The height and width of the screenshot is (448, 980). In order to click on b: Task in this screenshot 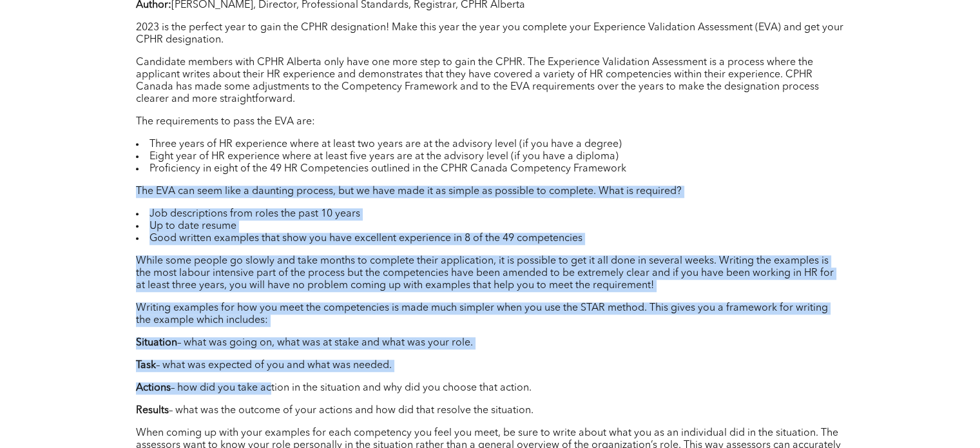, I will do `click(145, 365)`.